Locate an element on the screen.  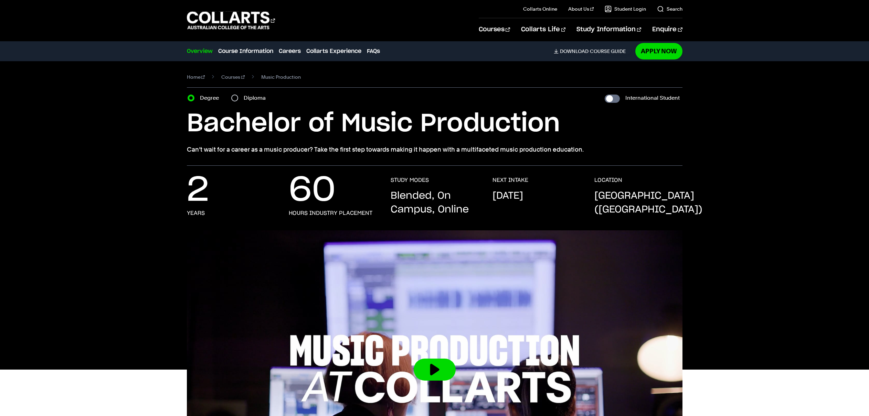
a: Course Information is located at coordinates (246, 51).